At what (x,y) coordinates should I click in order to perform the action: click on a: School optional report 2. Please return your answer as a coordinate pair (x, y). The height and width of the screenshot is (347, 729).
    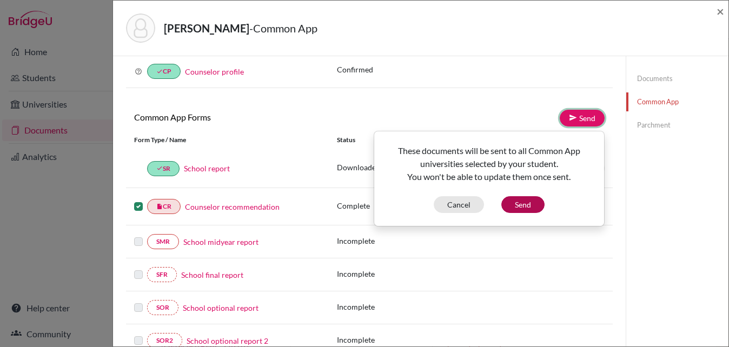
    Looking at the image, I should click on (227, 341).